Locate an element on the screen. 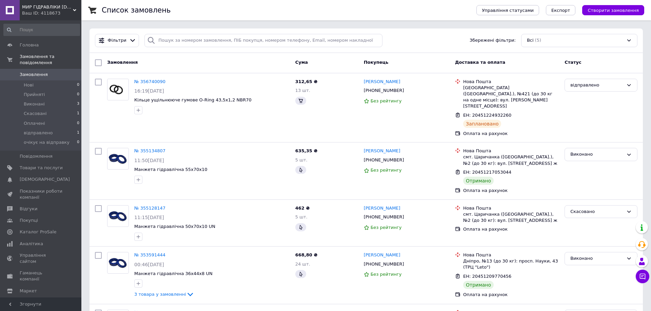 This screenshot has width=651, height=311. div: Отримано is located at coordinates (479, 181).